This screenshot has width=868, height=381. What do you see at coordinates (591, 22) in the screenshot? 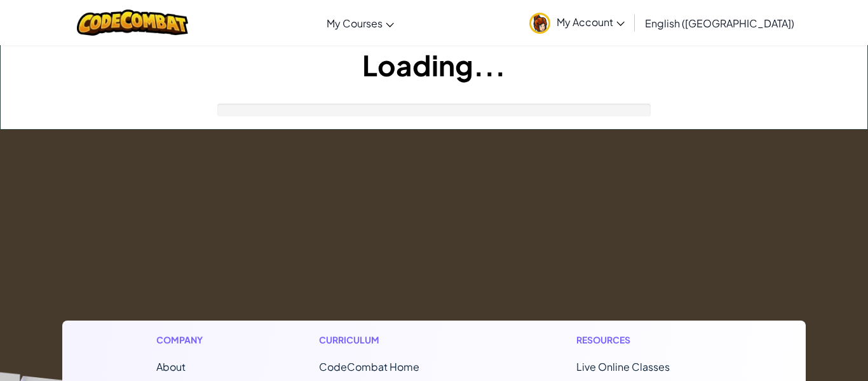
I see `span: My Account` at bounding box center [591, 22].